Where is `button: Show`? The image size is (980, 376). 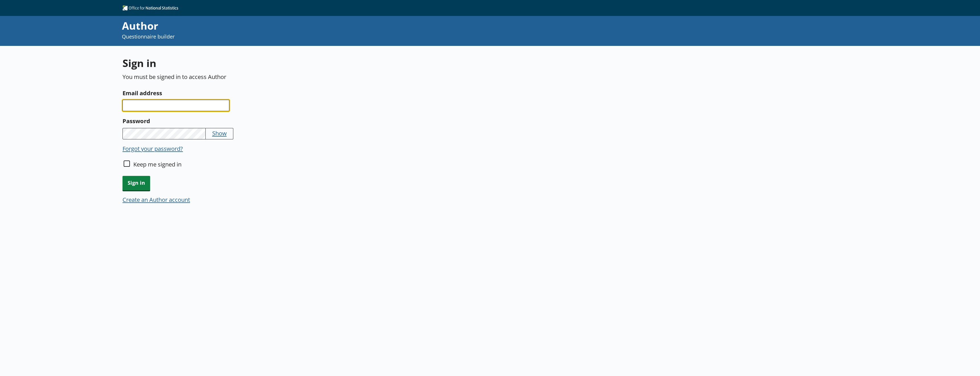
button: Show is located at coordinates (220, 133).